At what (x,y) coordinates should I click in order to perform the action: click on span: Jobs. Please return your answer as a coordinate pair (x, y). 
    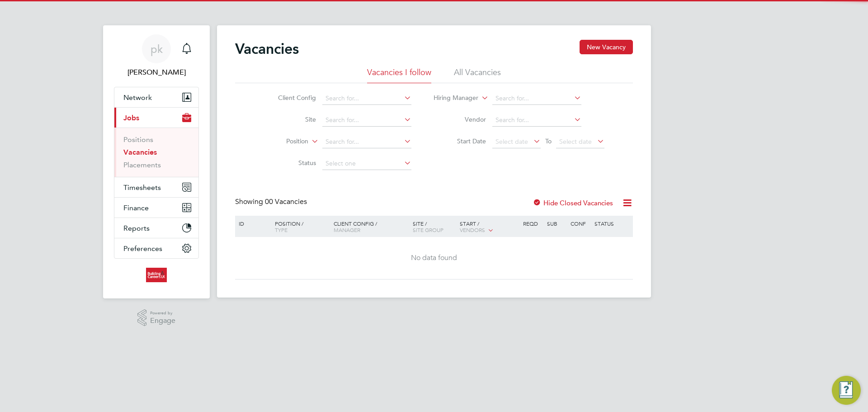
    Looking at the image, I should click on (131, 118).